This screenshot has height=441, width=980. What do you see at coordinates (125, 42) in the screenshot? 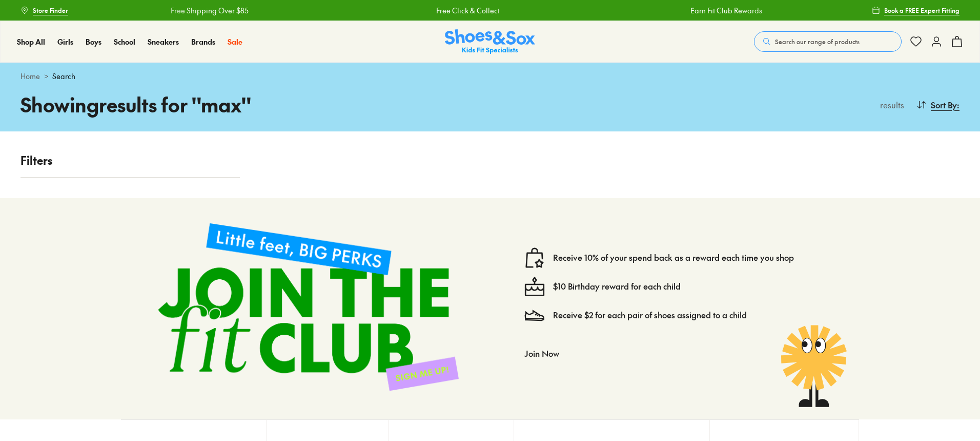
I see `span: School` at bounding box center [125, 42].